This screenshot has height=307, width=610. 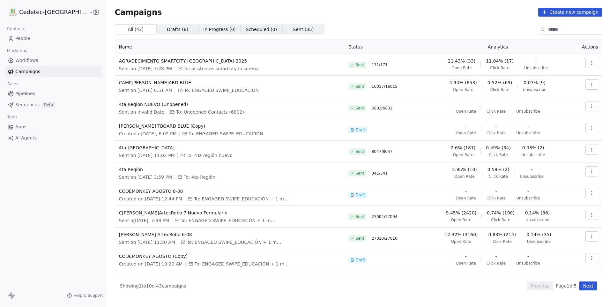 What do you see at coordinates (230, 169) in the screenshot?
I see `span: 4ta Región` at bounding box center [230, 169].